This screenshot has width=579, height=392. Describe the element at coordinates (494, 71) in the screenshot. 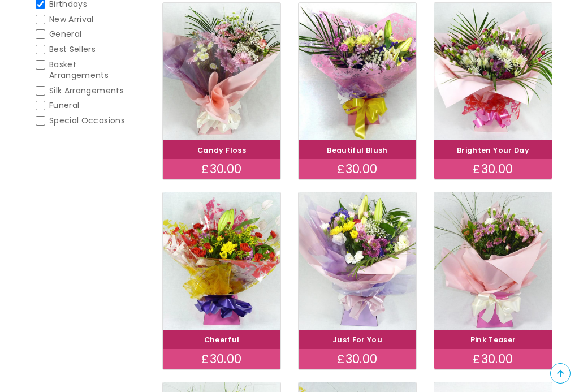

I see `img: Brighten Your Day` at that location.